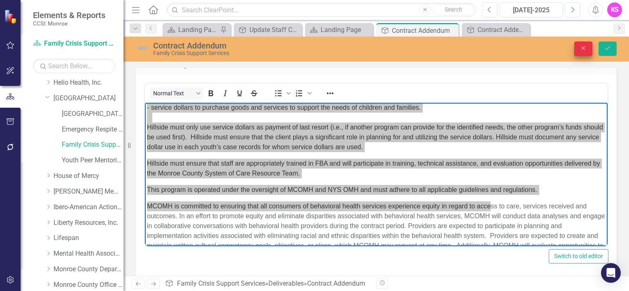 The height and width of the screenshot is (291, 629). What do you see at coordinates (177, 93) in the screenshot?
I see `button: Block Normal Text` at bounding box center [177, 93].